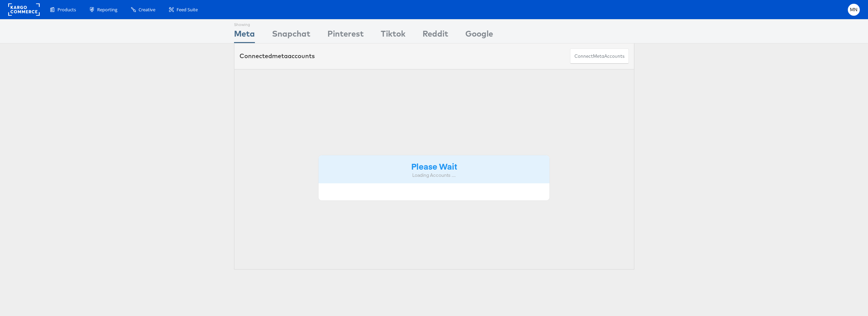  What do you see at coordinates (277, 56) in the screenshot?
I see `div: Connected accounts` at bounding box center [277, 56].